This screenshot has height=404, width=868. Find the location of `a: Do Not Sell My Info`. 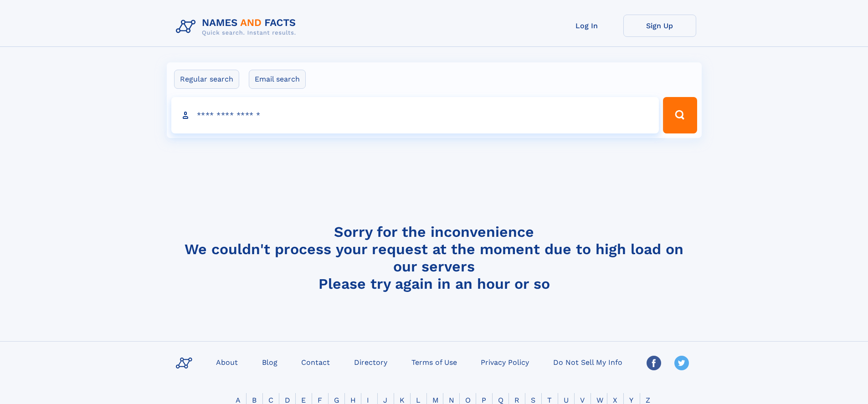

a: Do Not Sell My Info is located at coordinates (588, 361).